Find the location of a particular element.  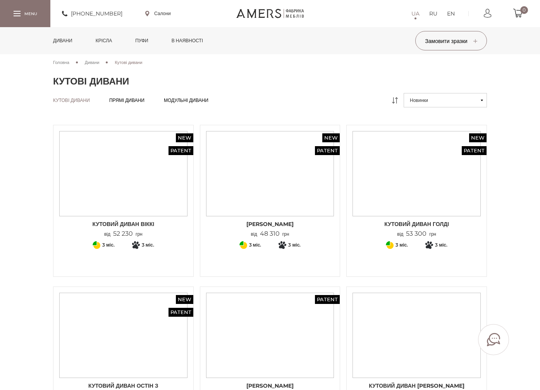

a: Пуфи is located at coordinates (142, 41).